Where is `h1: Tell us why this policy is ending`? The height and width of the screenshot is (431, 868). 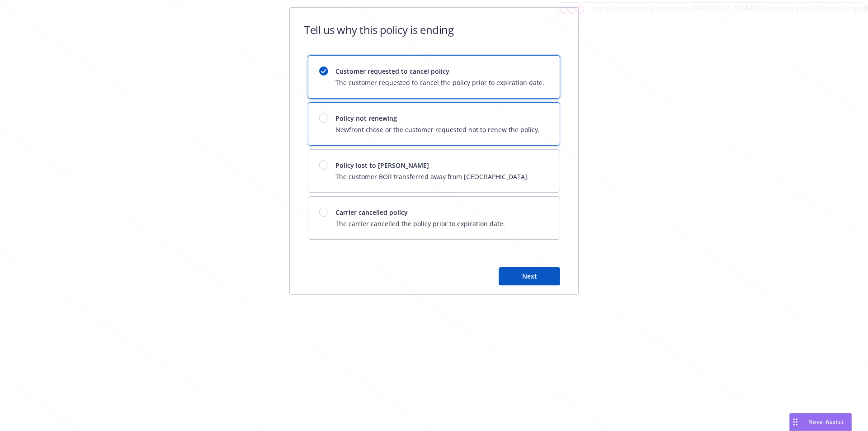
h1: Tell us why this policy is ending is located at coordinates (379, 29).